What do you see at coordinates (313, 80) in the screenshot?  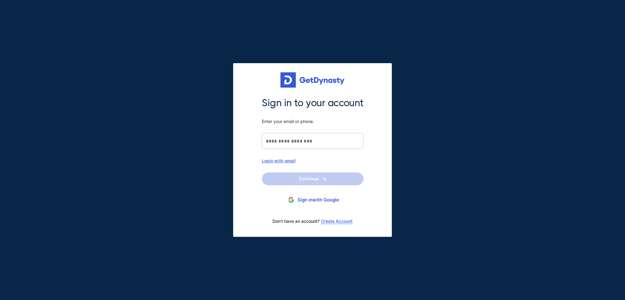 I see `img: Get started for free with Dynasty Trust Company` at bounding box center [313, 80].